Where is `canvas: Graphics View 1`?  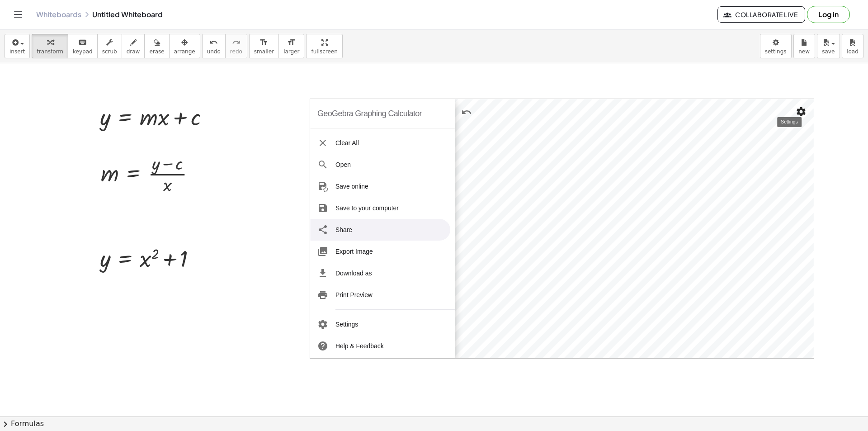 canvas: Graphics View 1 is located at coordinates (632, 228).